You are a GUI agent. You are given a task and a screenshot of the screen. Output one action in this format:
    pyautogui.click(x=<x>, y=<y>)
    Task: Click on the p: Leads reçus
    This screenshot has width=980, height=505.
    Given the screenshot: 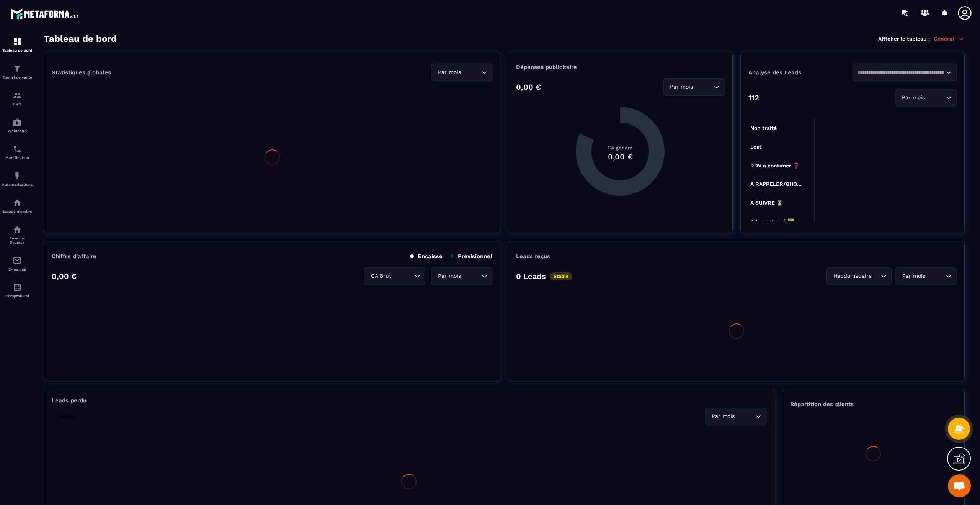 What is the action you would take?
    pyautogui.click(x=533, y=256)
    